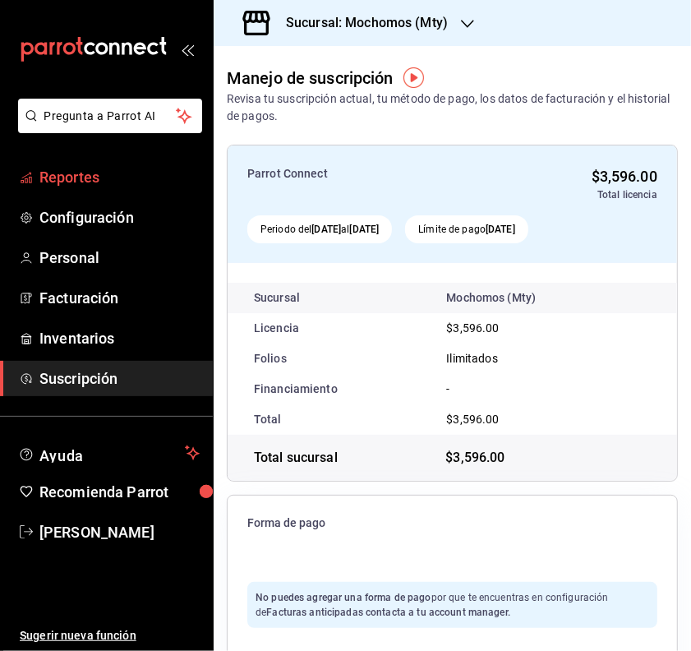  I want to click on span: Facturación, so click(119, 298).